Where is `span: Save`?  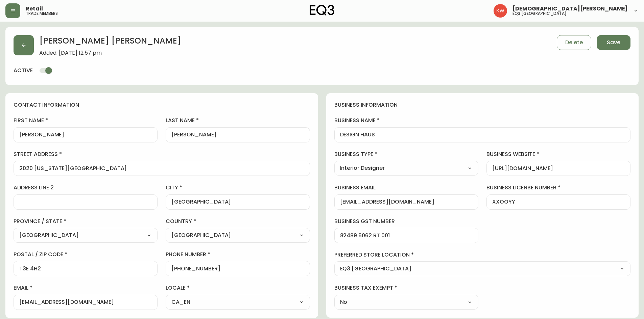
span: Save is located at coordinates (613, 43).